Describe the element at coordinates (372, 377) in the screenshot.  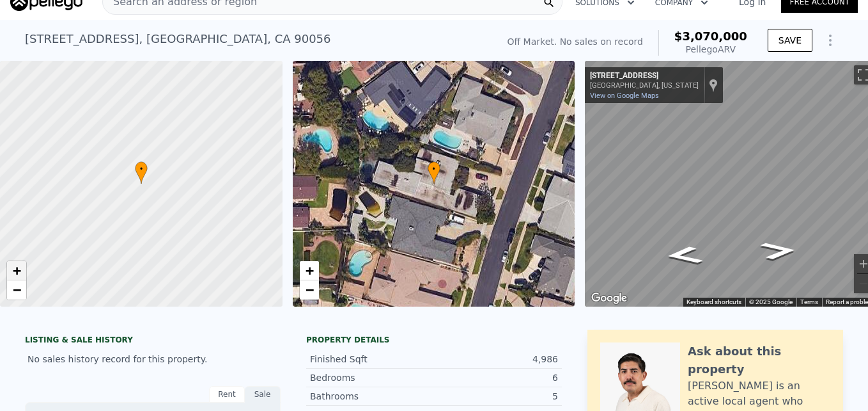
I see `div: Bedrooms` at that location.